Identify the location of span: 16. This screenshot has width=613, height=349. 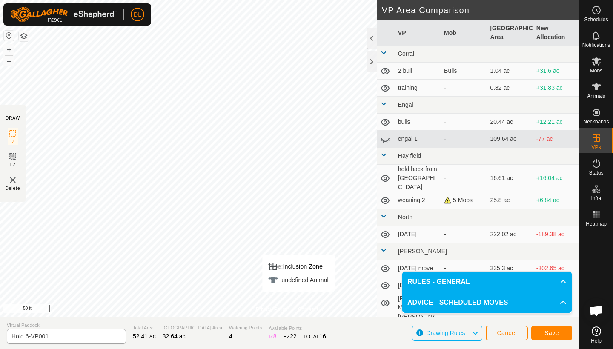
(323, 336).